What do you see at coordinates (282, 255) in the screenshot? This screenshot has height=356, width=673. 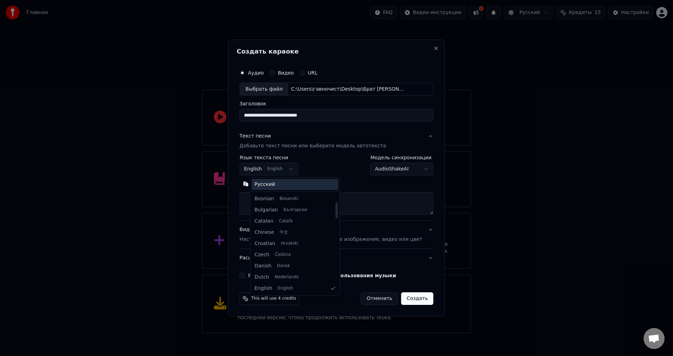 I see `span: Čeština` at bounding box center [282, 255].